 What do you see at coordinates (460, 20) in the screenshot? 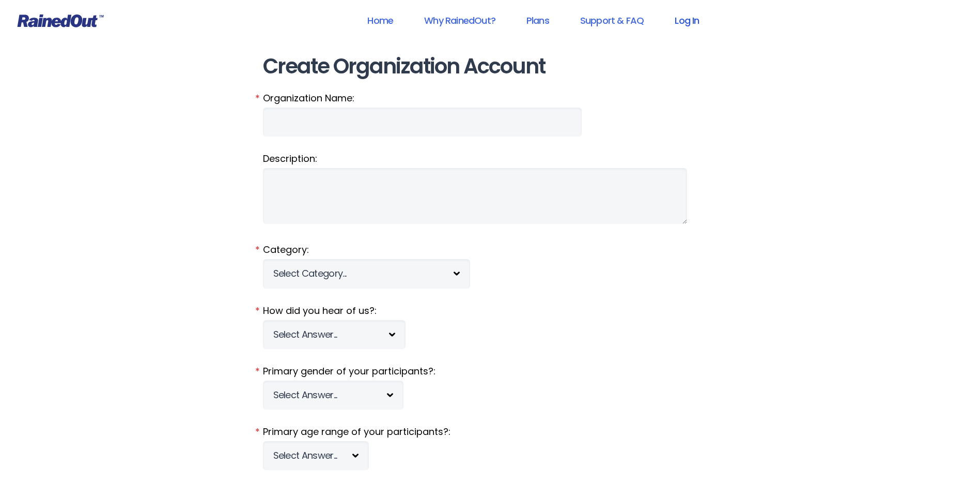
I see `a: Why RainedOut?` at bounding box center [460, 20].